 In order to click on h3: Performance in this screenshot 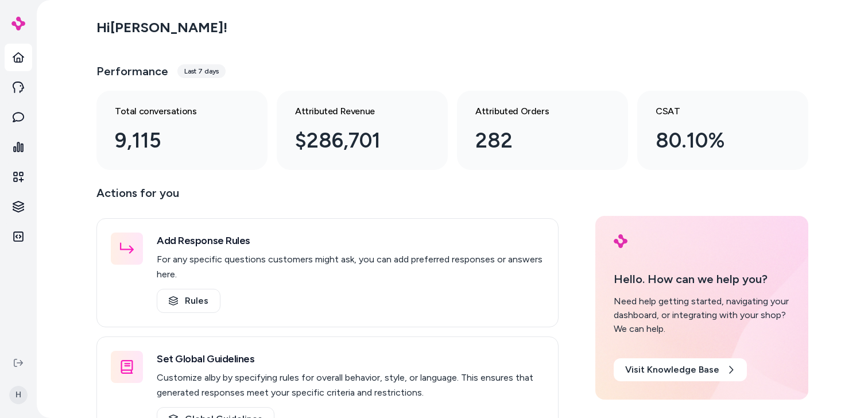, I will do `click(132, 71)`.